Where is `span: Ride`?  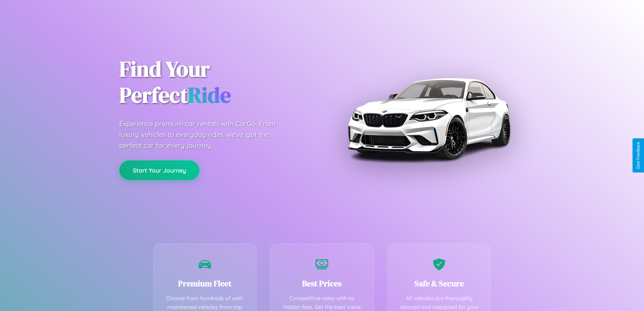
span: Ride is located at coordinates (209, 95).